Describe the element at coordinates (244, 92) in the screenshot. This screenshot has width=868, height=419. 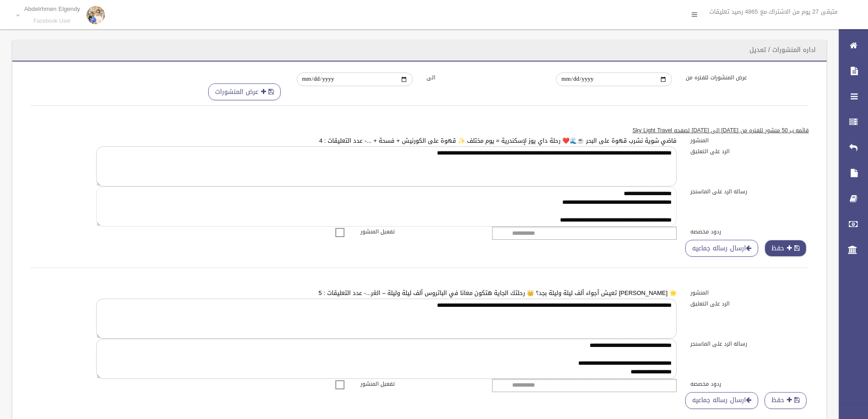
I see `button: عرض المنشورات` at that location.